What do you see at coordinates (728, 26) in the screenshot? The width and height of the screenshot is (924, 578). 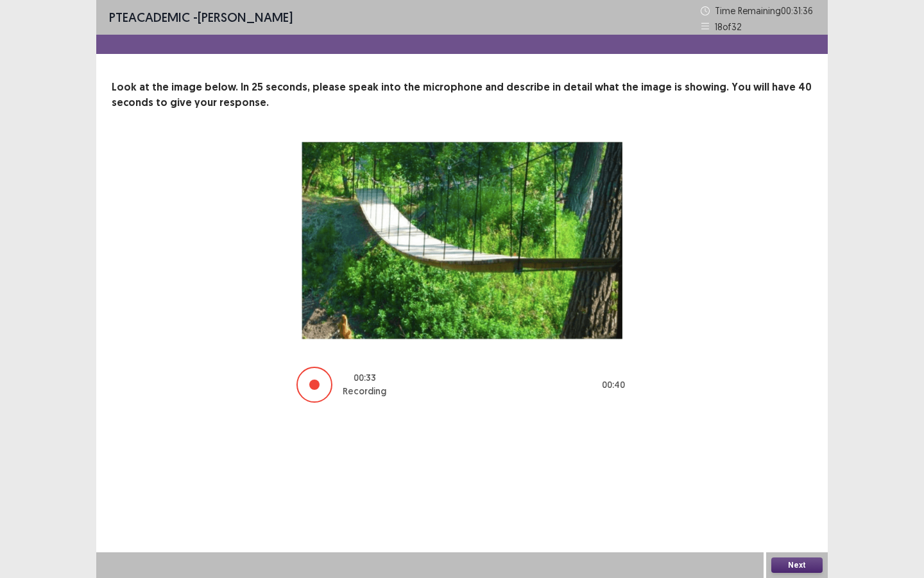 I see `p: 18 of 32` at bounding box center [728, 26].